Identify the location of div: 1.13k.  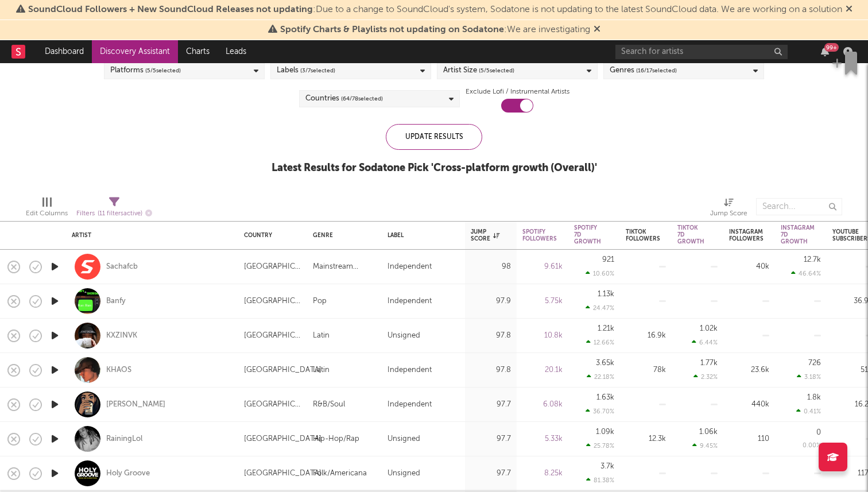
(606, 294).